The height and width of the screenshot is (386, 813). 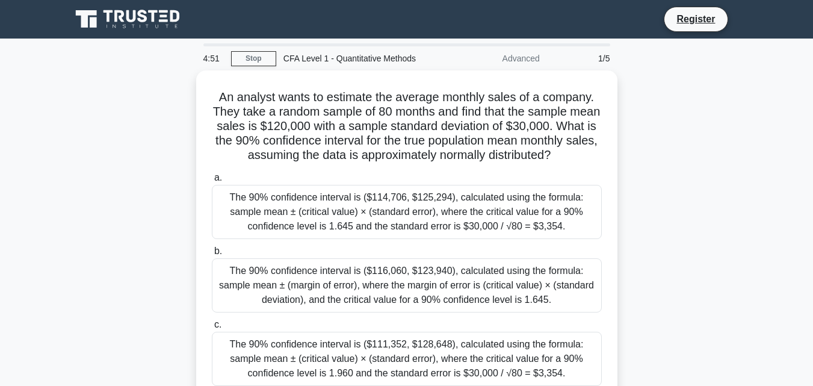 I want to click on div: The 90% confidence interval is ($116,060, $123,940), calculated using the formula: sample mean ± ..., so click(x=407, y=285).